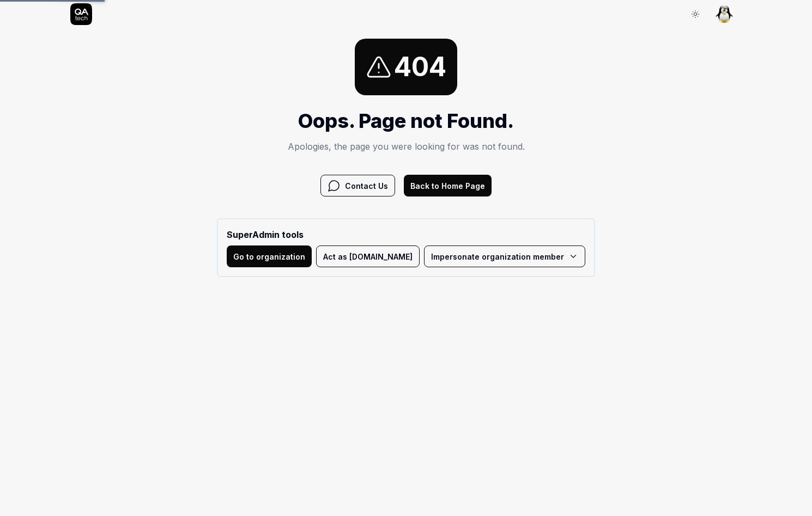 This screenshot has width=812, height=516. I want to click on a: Go to organization, so click(269, 257).